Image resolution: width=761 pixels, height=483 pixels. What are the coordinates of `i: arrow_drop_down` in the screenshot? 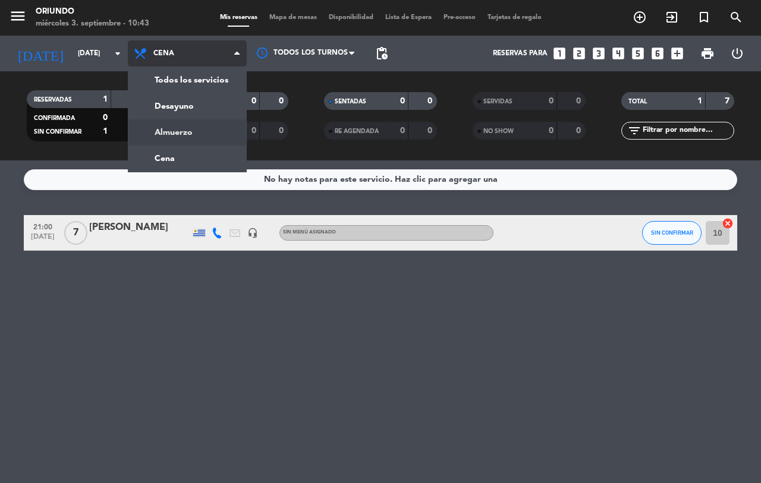 It's located at (118, 54).